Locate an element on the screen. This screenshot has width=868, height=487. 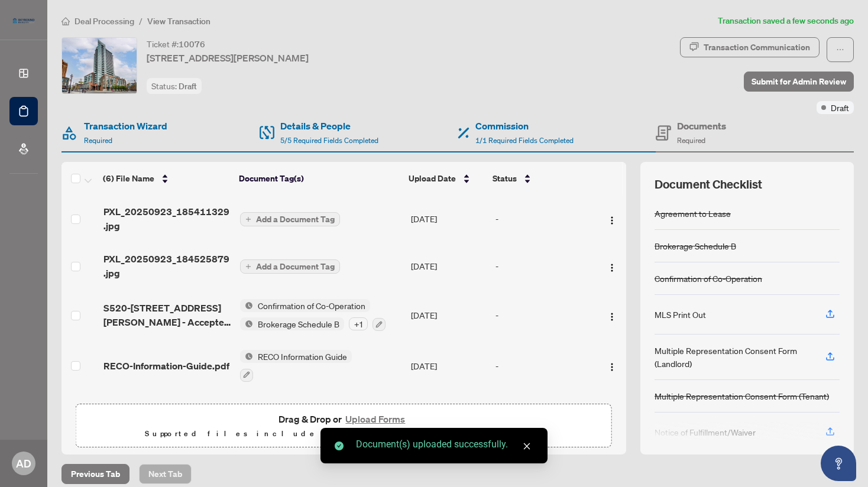
span: View Transaction is located at coordinates (178, 21).